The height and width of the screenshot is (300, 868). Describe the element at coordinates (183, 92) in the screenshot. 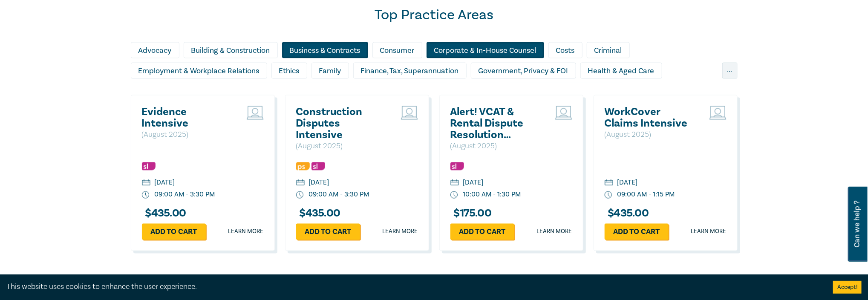

I see `div: Insolvency & Restructuring` at that location.